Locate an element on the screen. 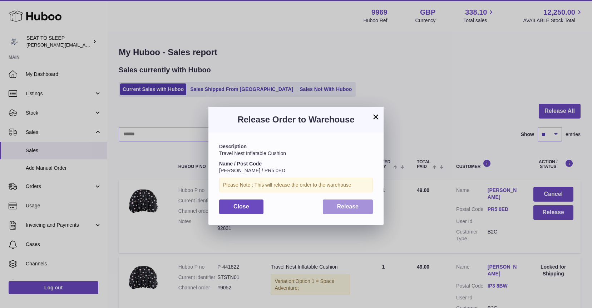 The width and height of the screenshot is (592, 308). button: Release is located at coordinates (348, 206).